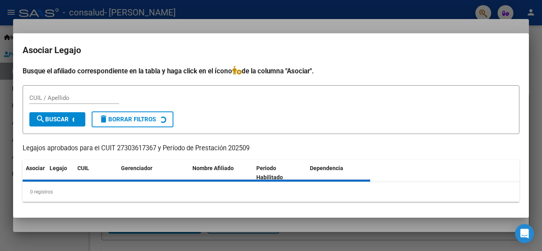 Image resolution: width=542 pixels, height=251 pixels. What do you see at coordinates (34, 173) in the screenshot?
I see `datatable-header-cell: Asociar` at bounding box center [34, 173].